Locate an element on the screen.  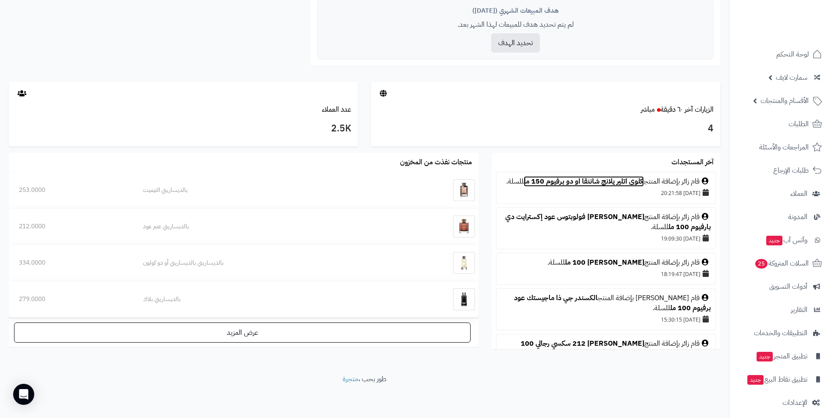
h3: منتجات نفذت من المخزون is located at coordinates (436, 163).